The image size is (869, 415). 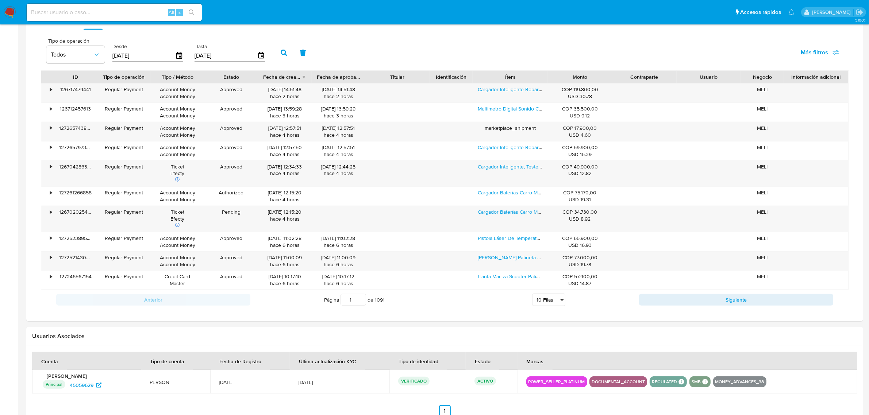 I want to click on h2: Usuarios Asociados, so click(x=445, y=337).